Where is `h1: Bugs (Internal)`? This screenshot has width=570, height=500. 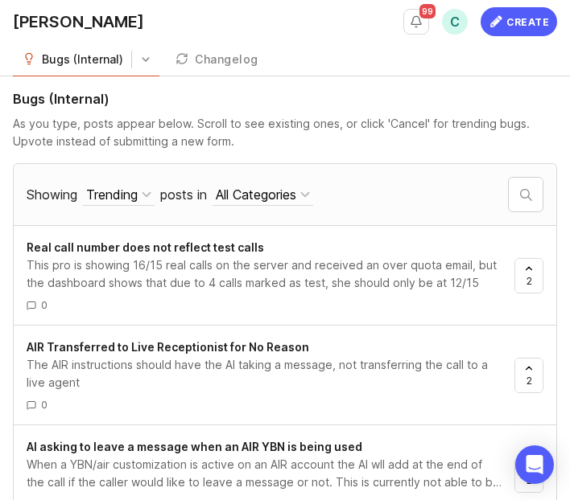 h1: Bugs (Internal) is located at coordinates (61, 99).